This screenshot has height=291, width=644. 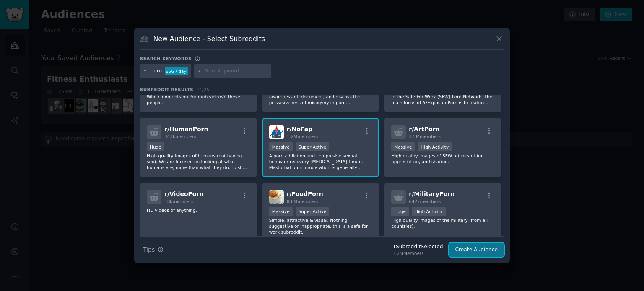 I want to click on p: HD videos of anything., so click(x=198, y=211).